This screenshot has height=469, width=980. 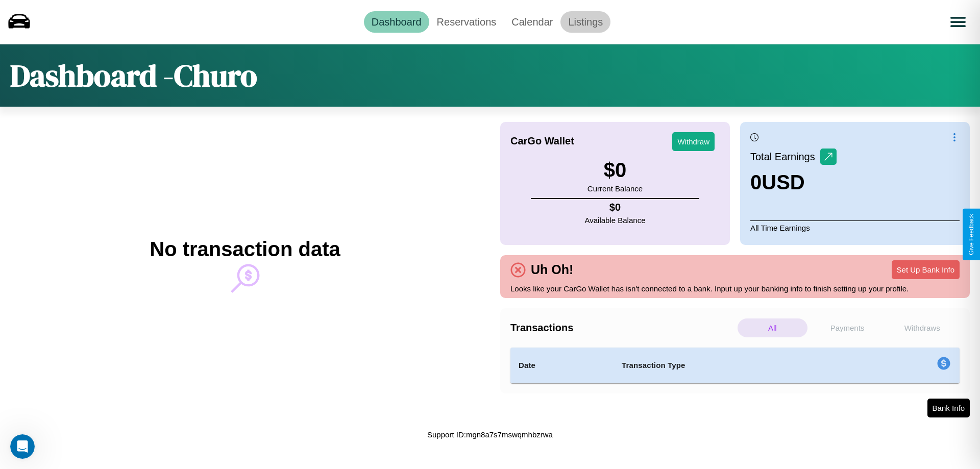 I want to click on a: Reservations, so click(x=466, y=22).